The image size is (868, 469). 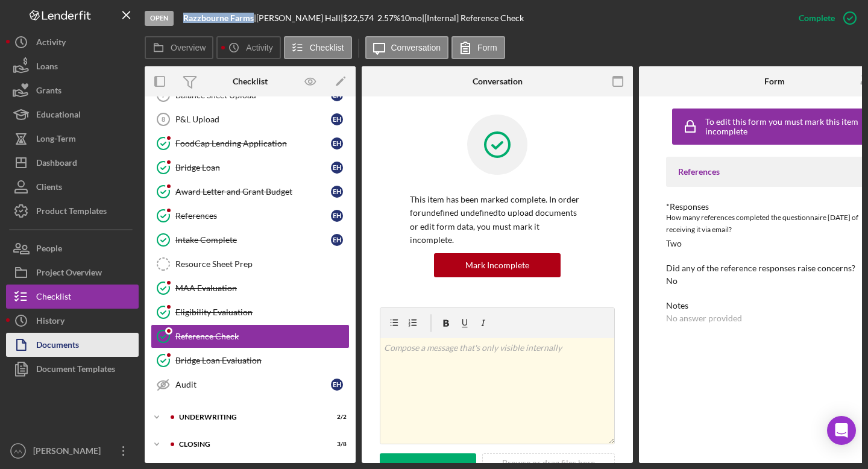 I want to click on span: $22,574, so click(x=358, y=18).